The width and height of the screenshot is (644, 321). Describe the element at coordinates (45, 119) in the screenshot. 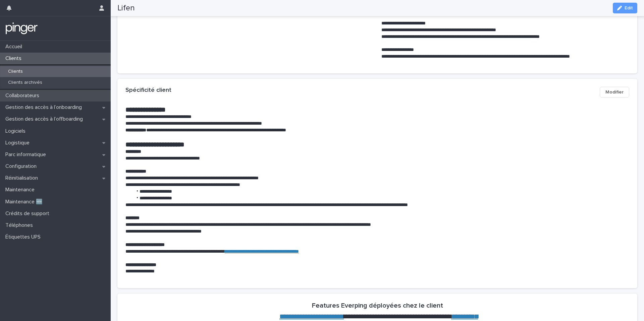

I see `p: Gestion des accès à l’offboarding` at that location.